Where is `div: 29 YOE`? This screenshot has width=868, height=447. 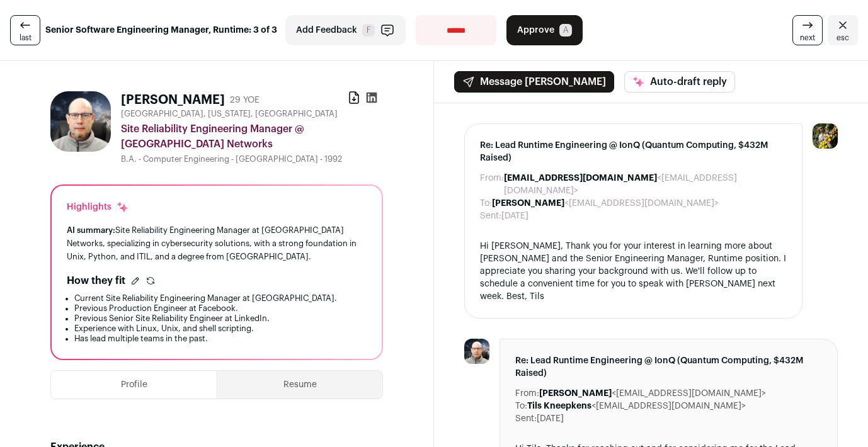
div: 29 YOE is located at coordinates (244, 100).